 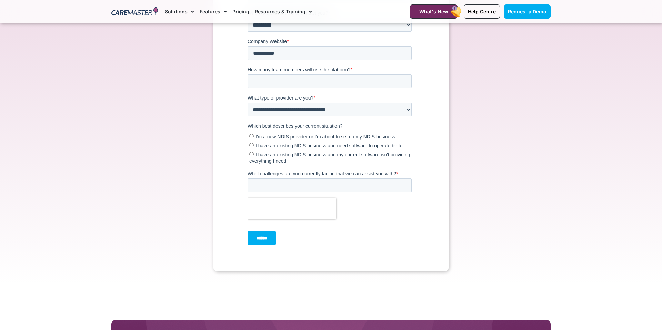 I want to click on span: Last Name, so click(x=95, y=3).